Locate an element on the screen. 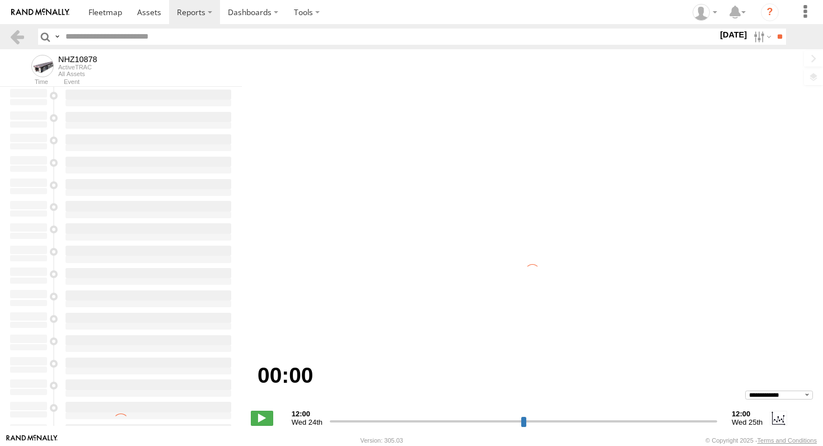 This screenshot has width=823, height=446. div: All Assets is located at coordinates (78, 74).